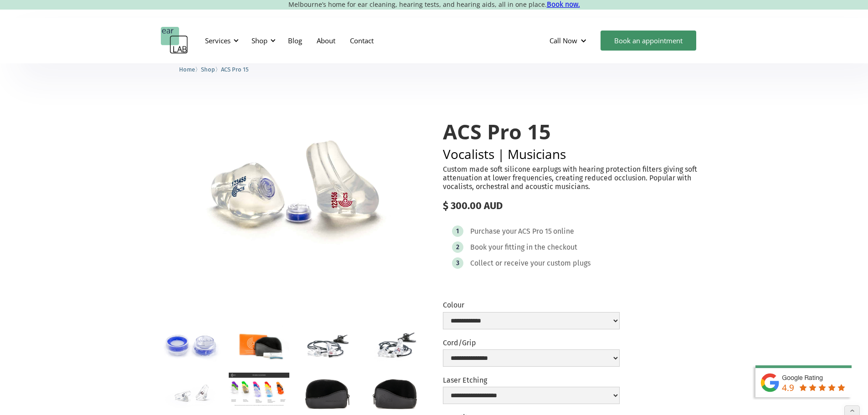 The width and height of the screenshot is (868, 415). I want to click on div: ACS Pro 15, so click(535, 232).